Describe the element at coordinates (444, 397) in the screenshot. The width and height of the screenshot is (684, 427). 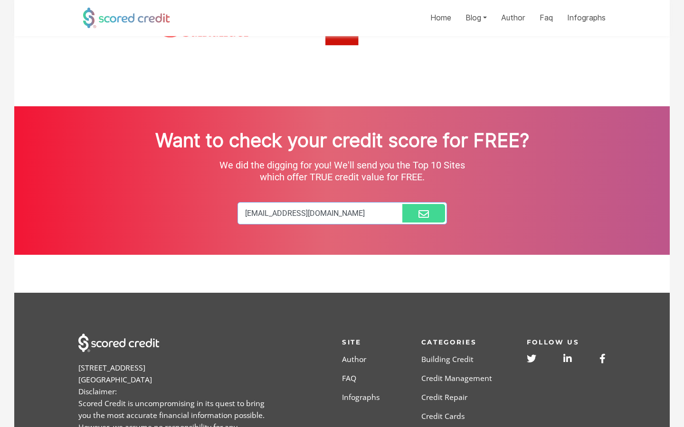
I see `a: credit repair` at that location.